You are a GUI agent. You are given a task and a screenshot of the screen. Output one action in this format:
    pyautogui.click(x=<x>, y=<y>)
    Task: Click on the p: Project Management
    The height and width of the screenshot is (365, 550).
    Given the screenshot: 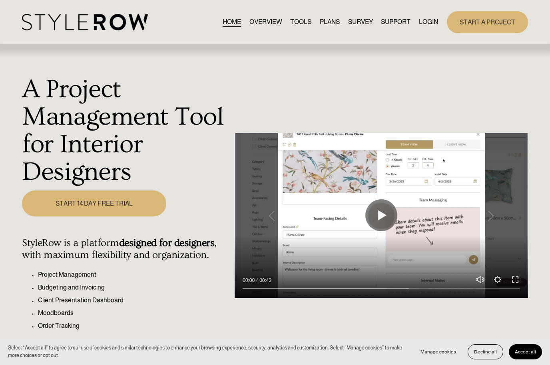 What is the action you would take?
    pyautogui.click(x=134, y=275)
    